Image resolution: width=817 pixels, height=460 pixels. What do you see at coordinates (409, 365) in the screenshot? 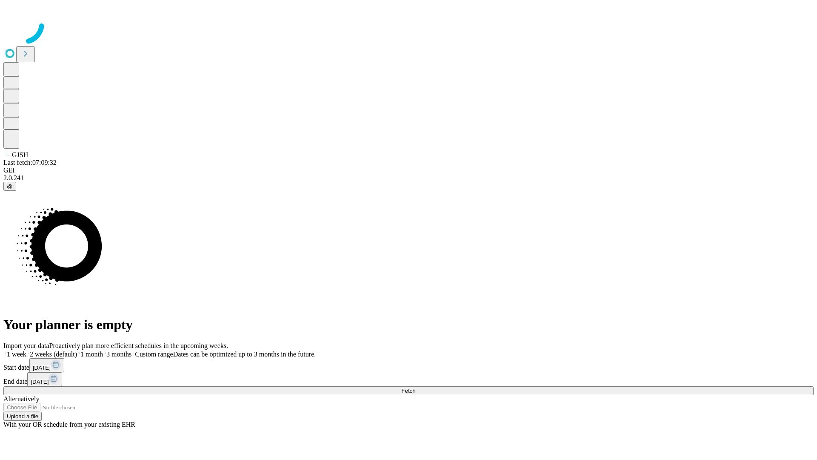
I see `div: Start date` at bounding box center [409, 365].